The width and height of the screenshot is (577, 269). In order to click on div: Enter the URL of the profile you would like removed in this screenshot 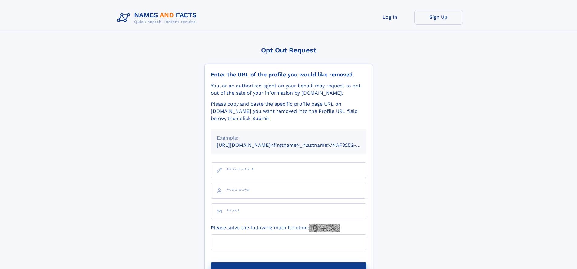, I will do `click(289, 75)`.